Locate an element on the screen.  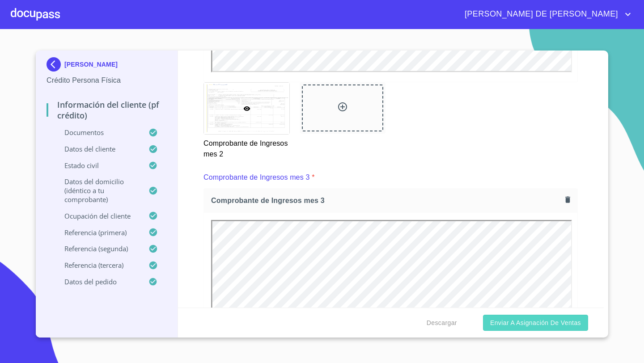
p: Referencia (segunda) is located at coordinates (98, 249).